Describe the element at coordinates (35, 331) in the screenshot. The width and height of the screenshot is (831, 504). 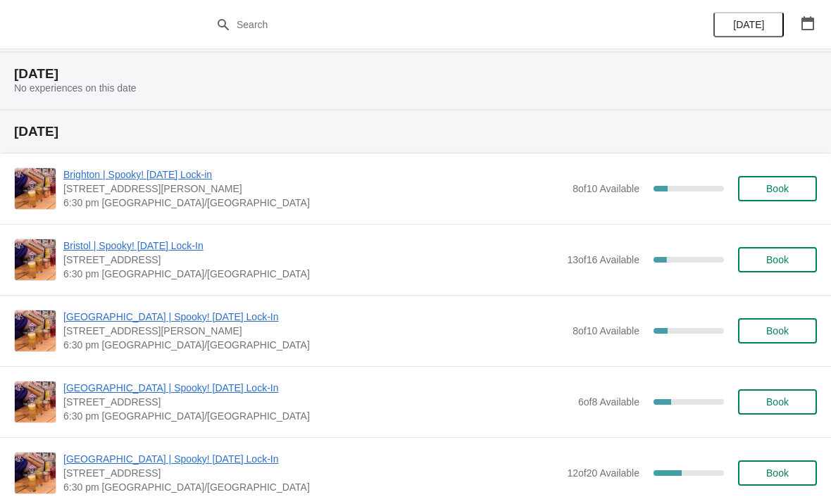
I see `img: Cardiff | Spooky! Halloween Lock-In | 1-3 Royal Arcade, Morgan Quarter, Cardiff, CF10 1AE | 6:30 ...` at that location.